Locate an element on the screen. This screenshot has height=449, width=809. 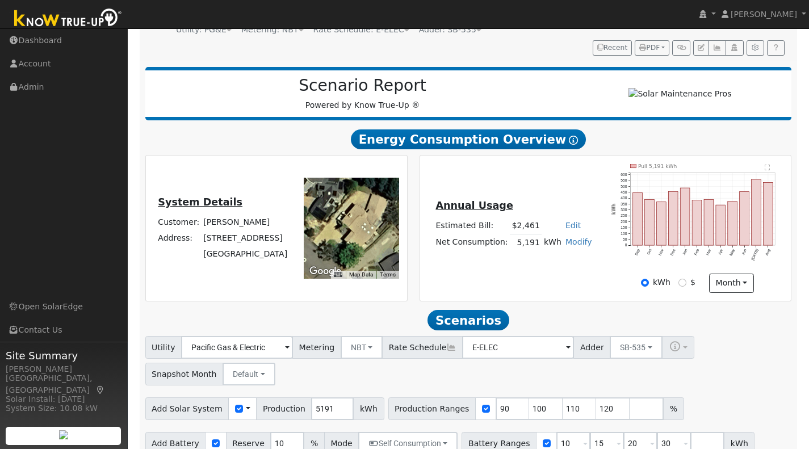
button: NBT is located at coordinates (362, 347).